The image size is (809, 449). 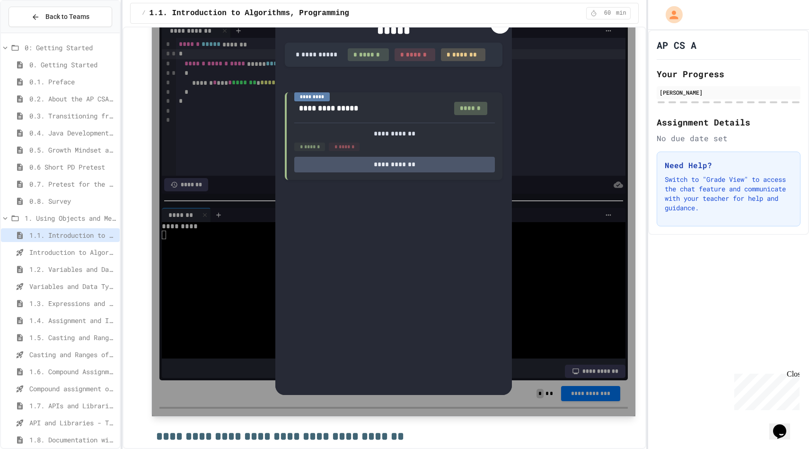 What do you see at coordinates (72, 184) in the screenshot?
I see `span: 0.7. Pretest for the AP CSA Exam` at bounding box center [72, 184].